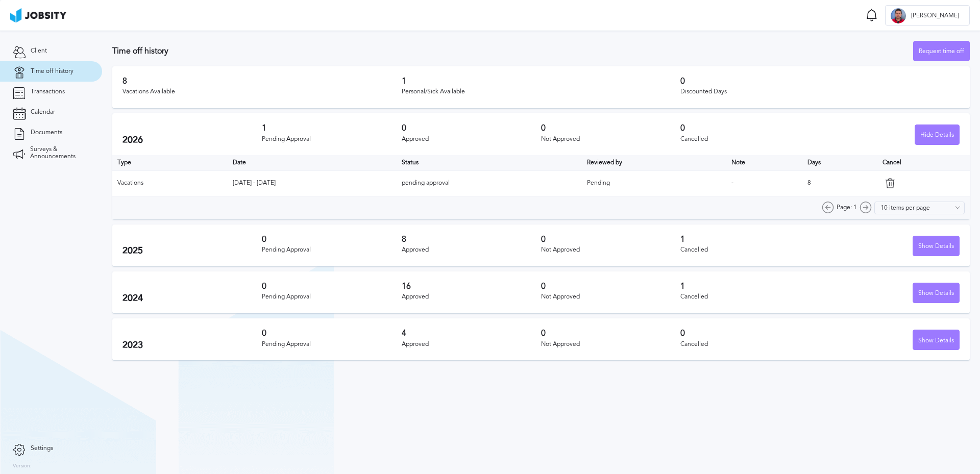 This screenshot has width=980, height=474. I want to click on div: Vacations Available, so click(262, 92).